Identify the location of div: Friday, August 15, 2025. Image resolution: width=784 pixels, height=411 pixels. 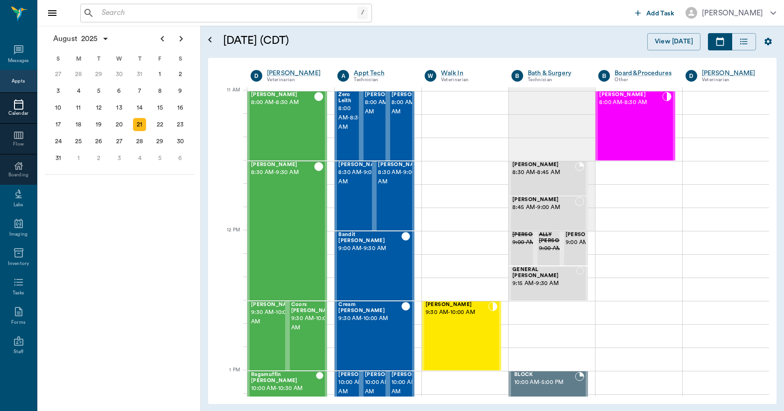
(160, 108).